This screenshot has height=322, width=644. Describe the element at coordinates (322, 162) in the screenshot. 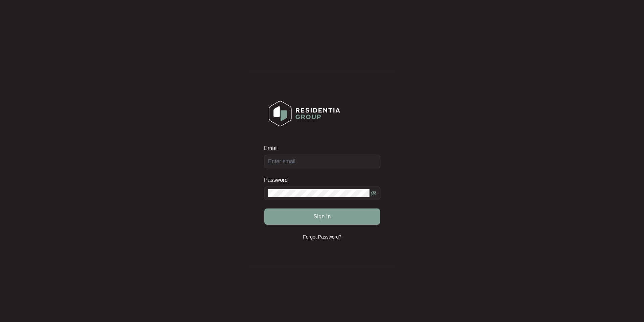

I see `input: Email` at that location.